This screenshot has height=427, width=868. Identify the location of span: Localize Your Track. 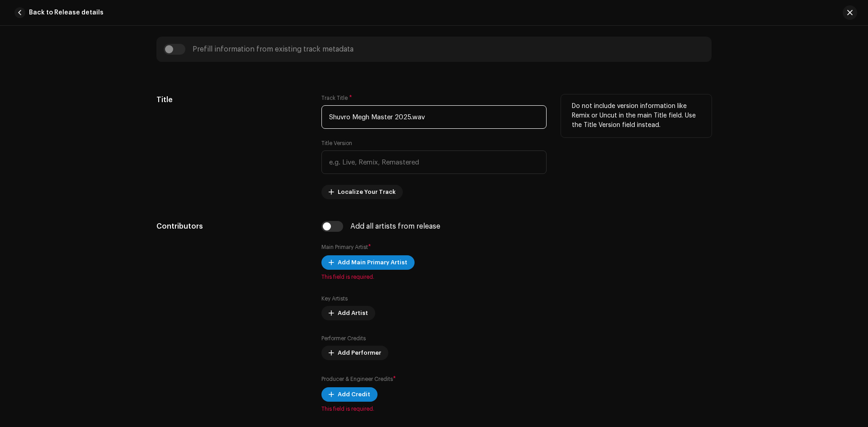
(367, 192).